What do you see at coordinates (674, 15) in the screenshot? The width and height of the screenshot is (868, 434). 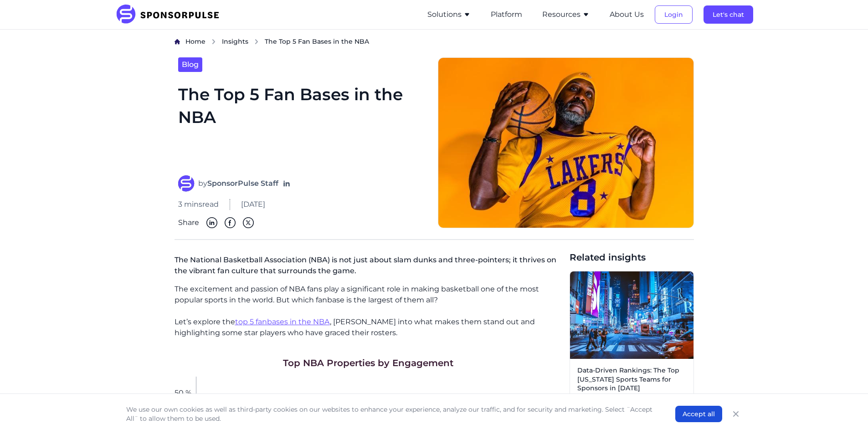 I see `a: Login` at bounding box center [674, 15].